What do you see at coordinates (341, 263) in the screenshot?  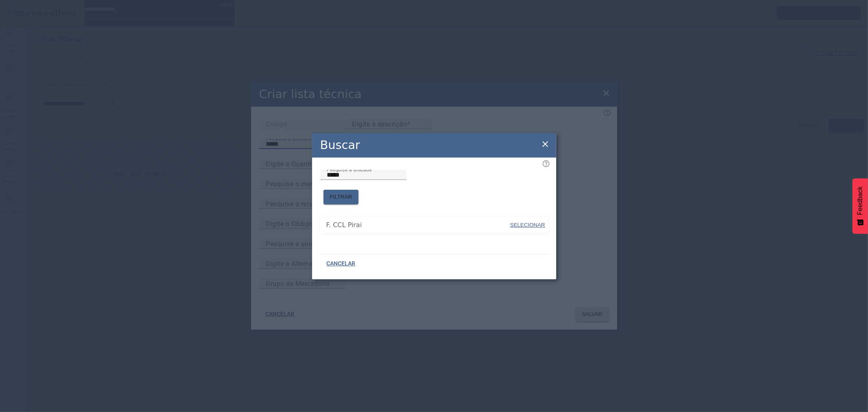 I see `button: CANCELAR` at bounding box center [341, 263].